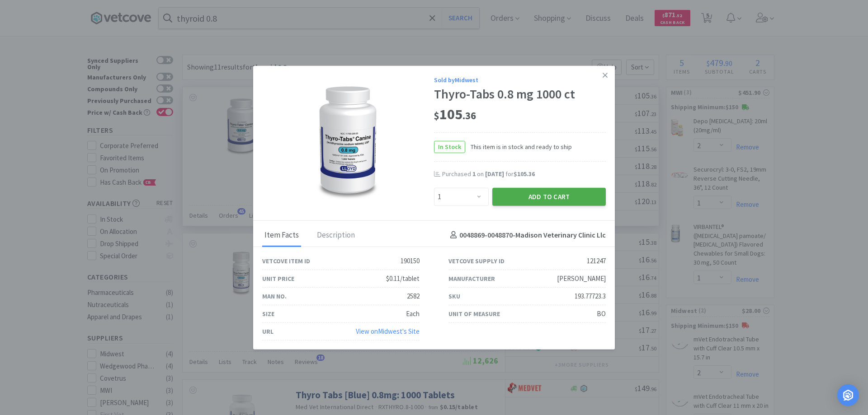  I want to click on div: Vetcove Supply ID, so click(477, 261).